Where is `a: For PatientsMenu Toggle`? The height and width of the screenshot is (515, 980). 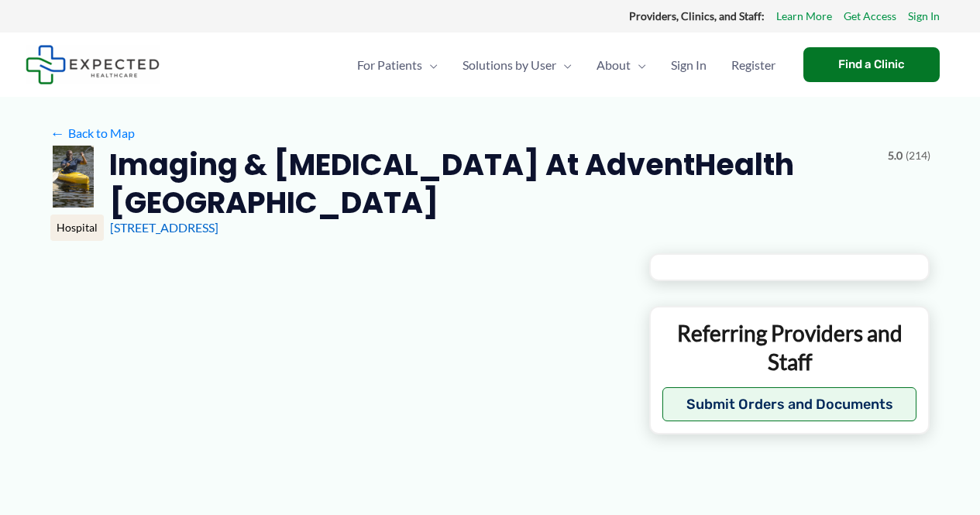 a: For PatientsMenu Toggle is located at coordinates (397, 65).